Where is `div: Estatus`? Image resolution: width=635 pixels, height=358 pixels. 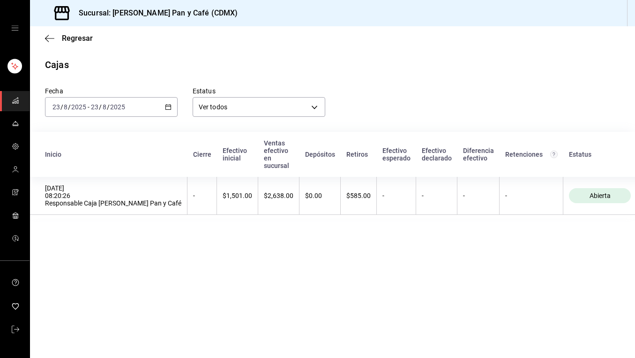
div: Estatus is located at coordinates (600, 154).